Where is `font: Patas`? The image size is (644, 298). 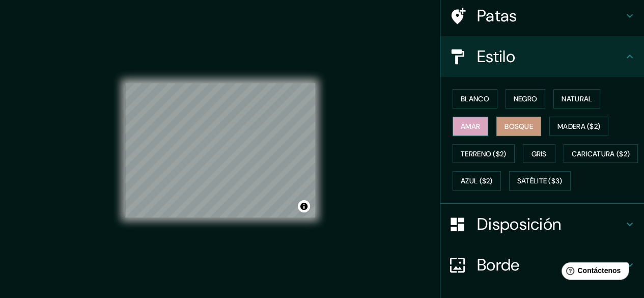 font: Patas is located at coordinates (497, 16).